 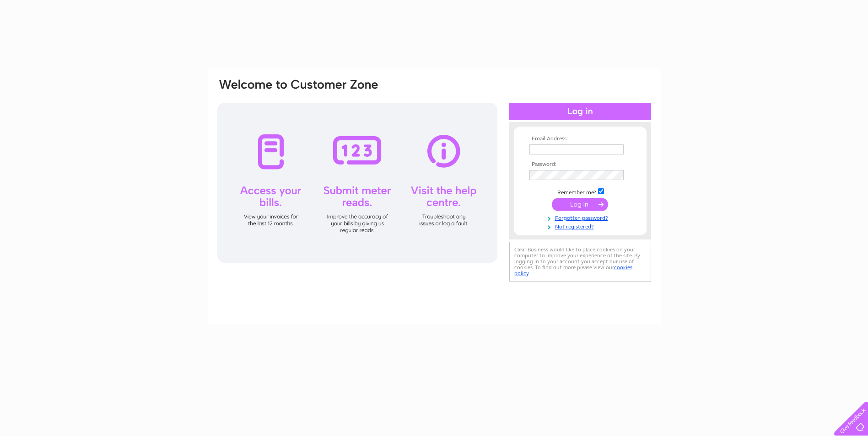 What do you see at coordinates (580, 139) in the screenshot?
I see `th: Email Address:` at bounding box center [580, 139].